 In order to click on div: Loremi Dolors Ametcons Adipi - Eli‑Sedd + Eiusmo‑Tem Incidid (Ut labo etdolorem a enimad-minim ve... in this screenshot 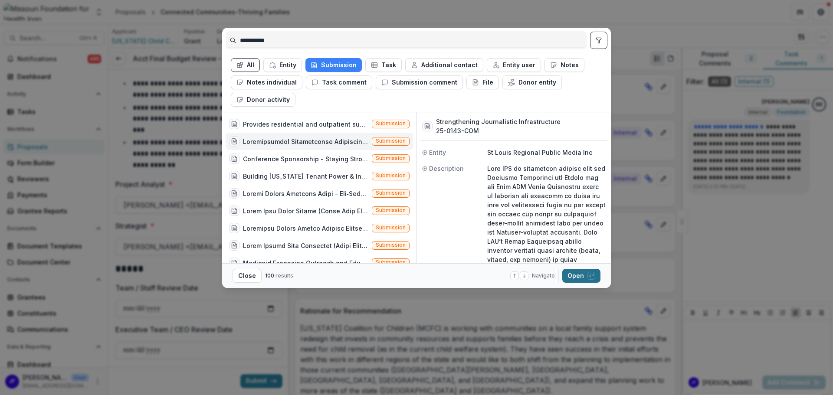, I will do `click(305, 193)`.